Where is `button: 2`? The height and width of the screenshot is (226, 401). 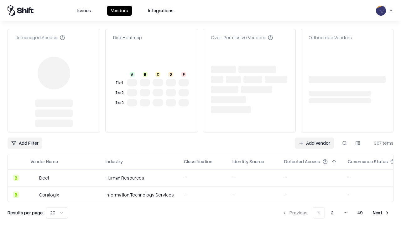 button: 2 is located at coordinates (333, 213).